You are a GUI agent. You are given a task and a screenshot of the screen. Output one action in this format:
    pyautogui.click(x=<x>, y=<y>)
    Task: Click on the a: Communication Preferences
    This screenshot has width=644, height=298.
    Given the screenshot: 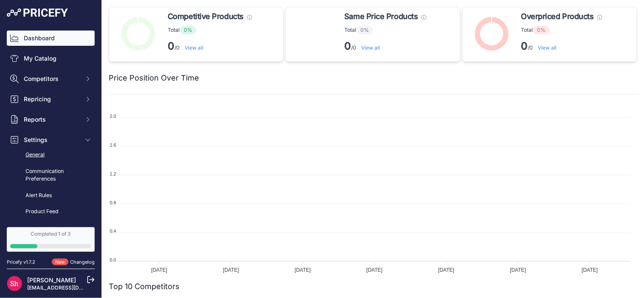 What is the action you would take?
    pyautogui.click(x=51, y=175)
    